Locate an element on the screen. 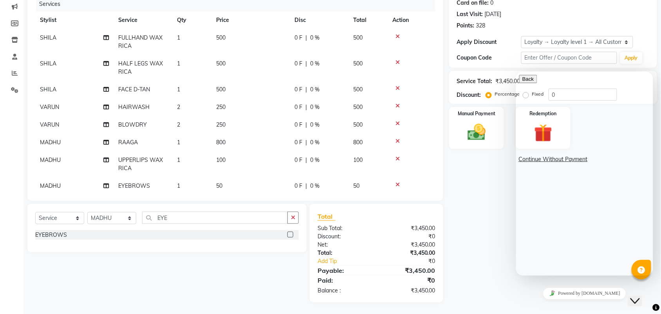  label: Percentage is located at coordinates (508, 94).